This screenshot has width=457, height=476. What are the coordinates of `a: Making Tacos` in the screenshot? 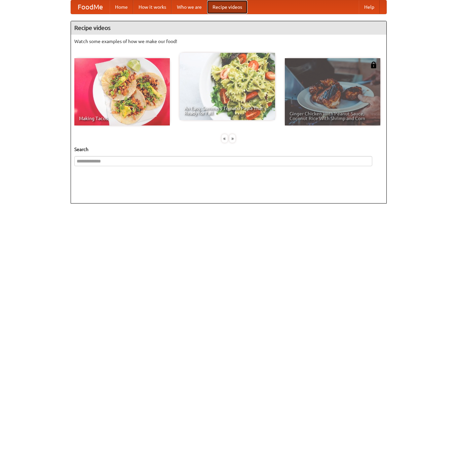 It's located at (122, 92).